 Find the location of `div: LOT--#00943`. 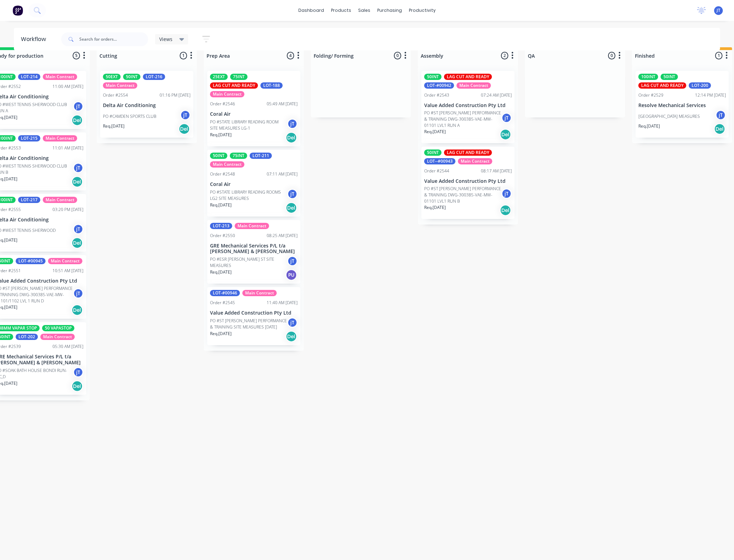

div: LOT--#00943 is located at coordinates (440, 162).